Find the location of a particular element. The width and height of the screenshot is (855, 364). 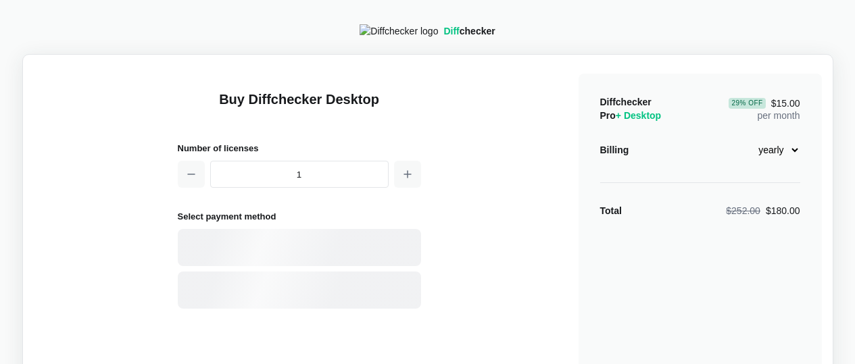

input: 1 is located at coordinates (299, 174).